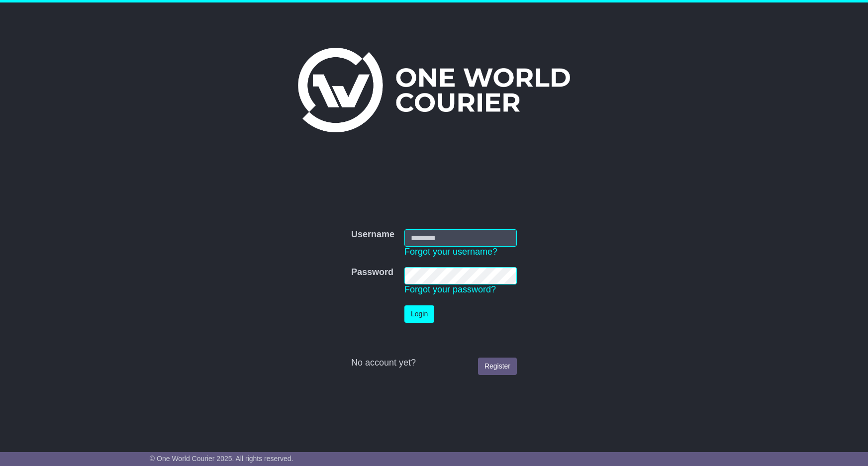  Describe the element at coordinates (221, 459) in the screenshot. I see `span: © One World Courier 2025. All rights reserved.` at that location.